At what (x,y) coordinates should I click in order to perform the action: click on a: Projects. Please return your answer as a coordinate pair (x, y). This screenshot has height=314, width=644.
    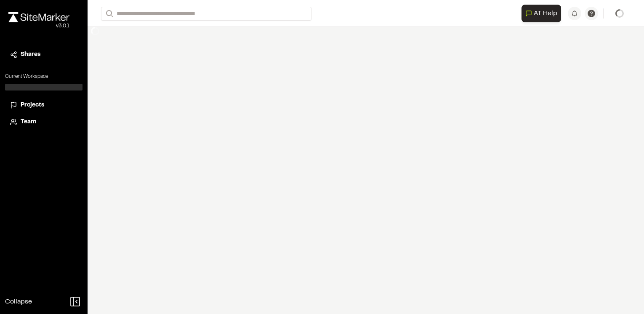
    Looking at the image, I should click on (44, 105).